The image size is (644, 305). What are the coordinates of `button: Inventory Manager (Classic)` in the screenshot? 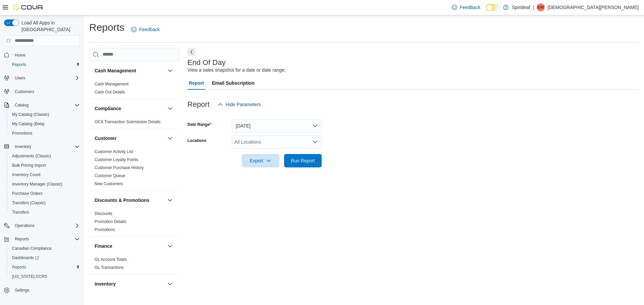 It's located at (45, 184).